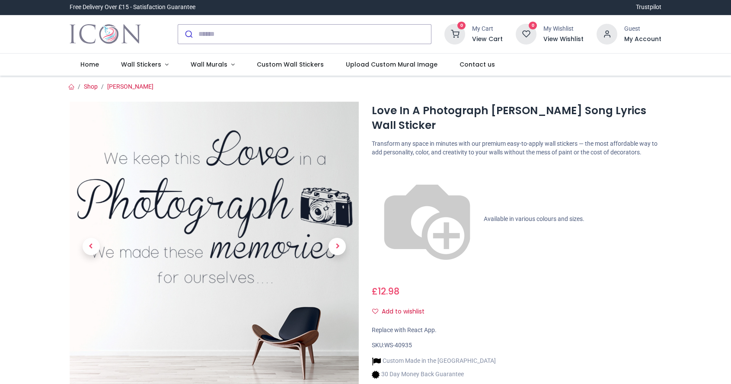 This screenshot has height=384, width=731. What do you see at coordinates (188, 34) in the screenshot?
I see `button: Submit` at bounding box center [188, 34].